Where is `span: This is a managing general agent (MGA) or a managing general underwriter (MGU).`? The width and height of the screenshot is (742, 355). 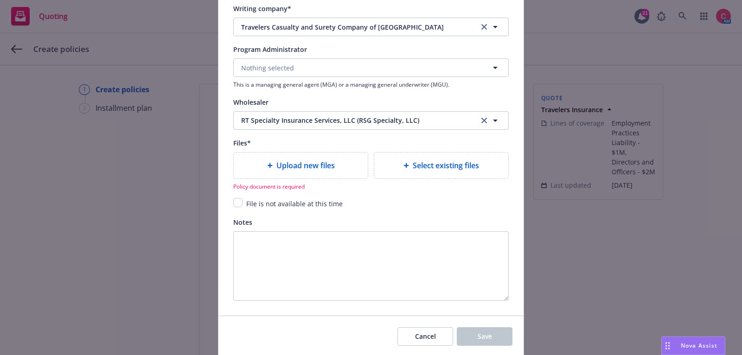 span: This is a managing general agent (MGA) or a managing general underwriter (MGU). is located at coordinates (371, 84).